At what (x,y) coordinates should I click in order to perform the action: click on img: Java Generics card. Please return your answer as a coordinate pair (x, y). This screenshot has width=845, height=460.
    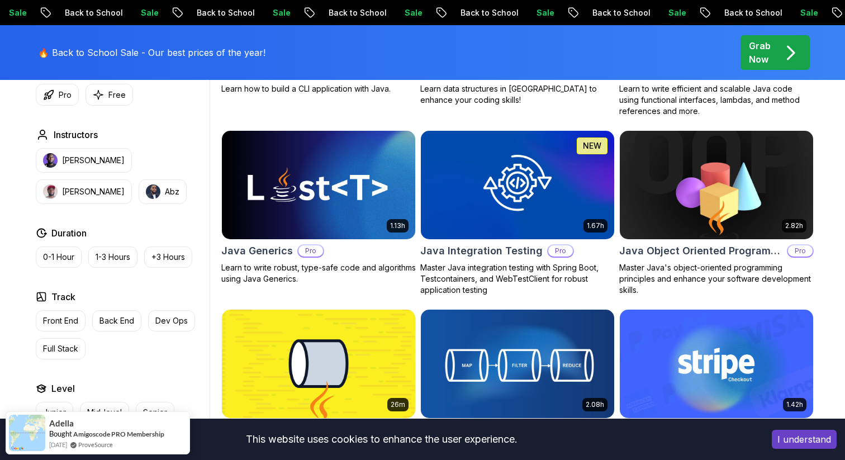
    Looking at the image, I should click on (319, 185).